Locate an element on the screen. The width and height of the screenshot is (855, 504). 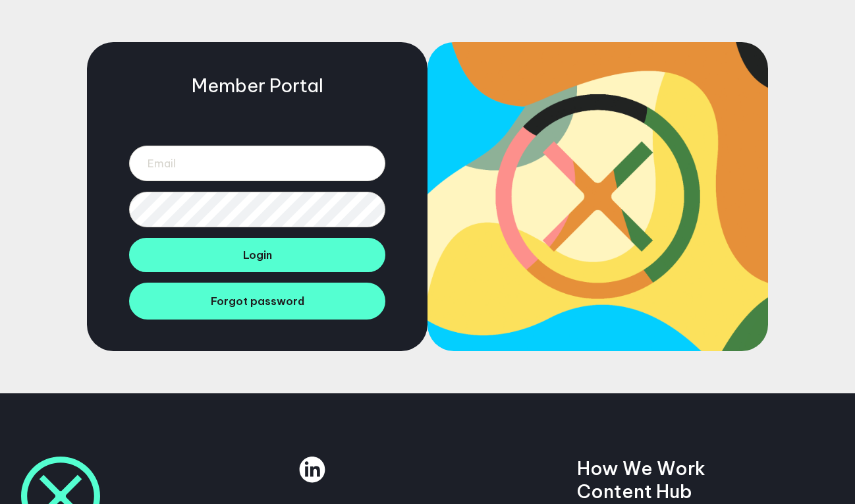
span: Login is located at coordinates (257, 255).